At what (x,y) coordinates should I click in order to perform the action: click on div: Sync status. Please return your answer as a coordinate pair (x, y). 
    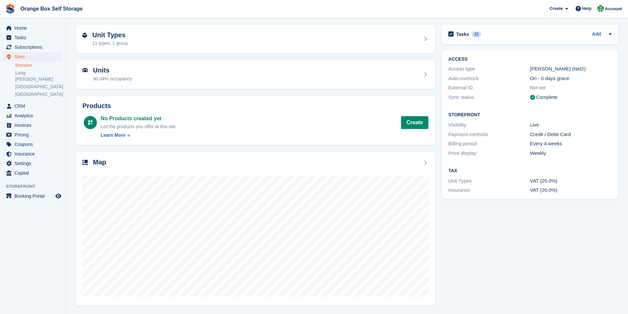
    Looking at the image, I should click on (489, 97).